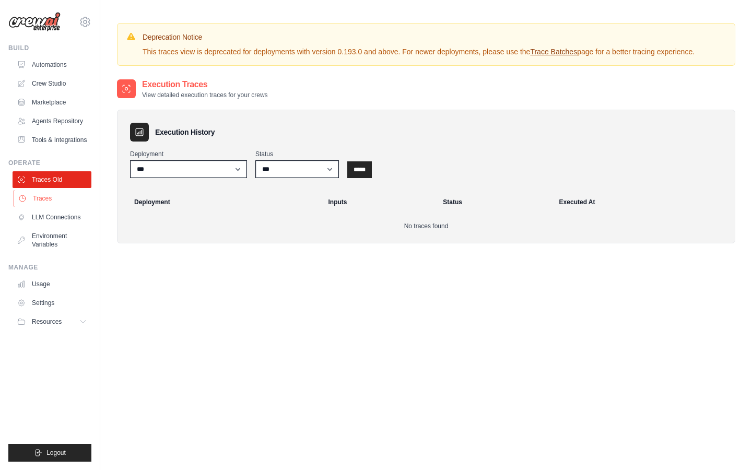 This screenshot has height=470, width=752. I want to click on th: Status, so click(494, 202).